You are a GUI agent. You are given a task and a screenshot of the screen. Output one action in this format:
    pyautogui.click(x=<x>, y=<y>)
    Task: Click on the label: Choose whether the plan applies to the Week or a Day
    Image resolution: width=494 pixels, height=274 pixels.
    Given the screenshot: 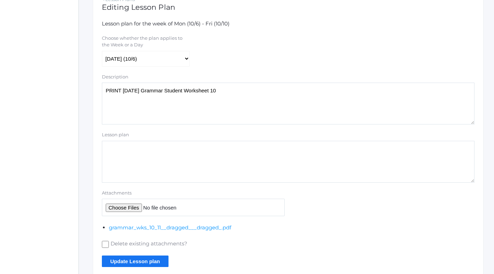 What is the action you would take?
    pyautogui.click(x=146, y=42)
    